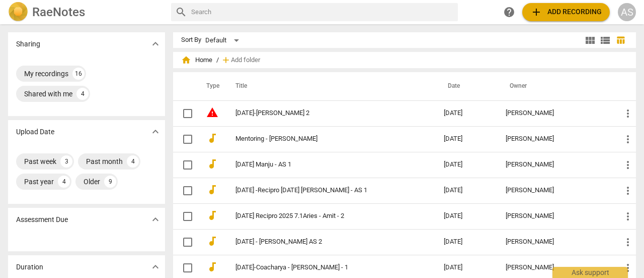  I want to click on div: 3, so click(66, 162).